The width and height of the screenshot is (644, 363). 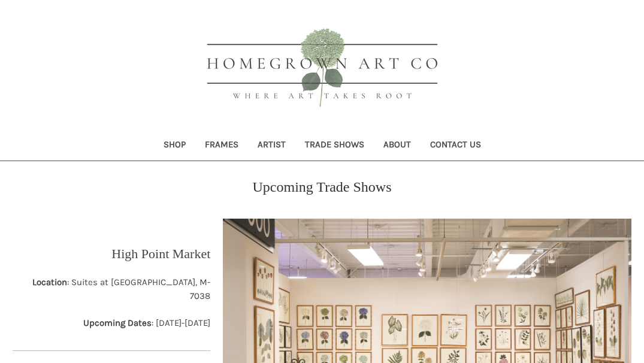 I want to click on a: Artist, so click(x=272, y=146).